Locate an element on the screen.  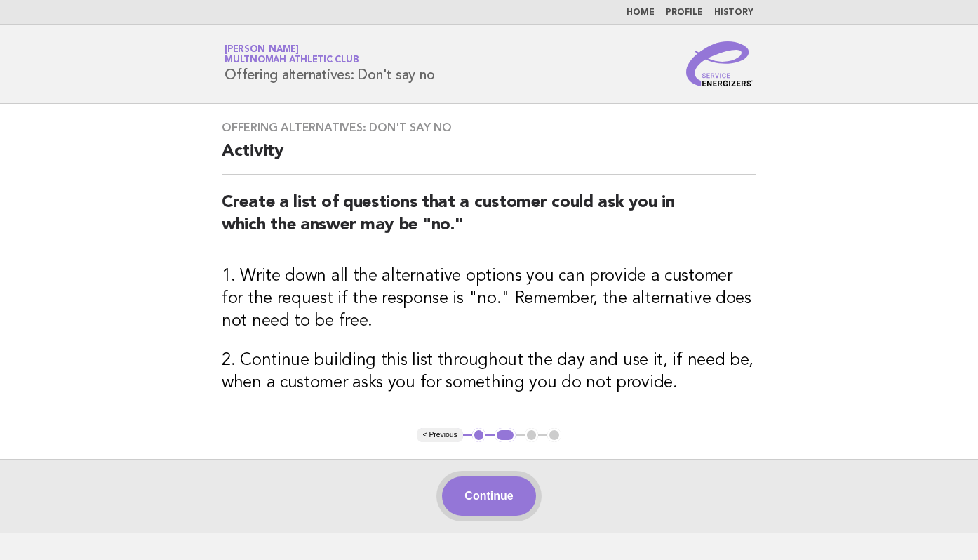
h2: Activity is located at coordinates (489, 157).